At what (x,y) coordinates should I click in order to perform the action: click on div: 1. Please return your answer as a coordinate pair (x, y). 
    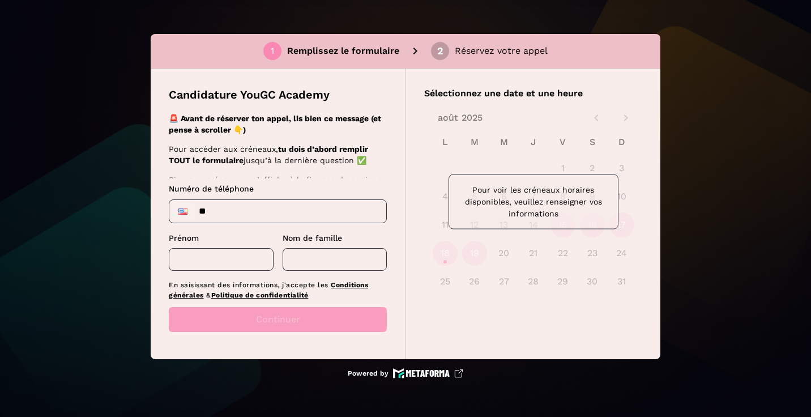
    Looking at the image, I should click on (272, 51).